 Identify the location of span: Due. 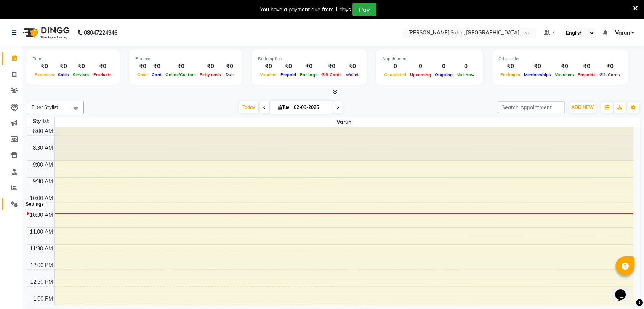
(230, 74).